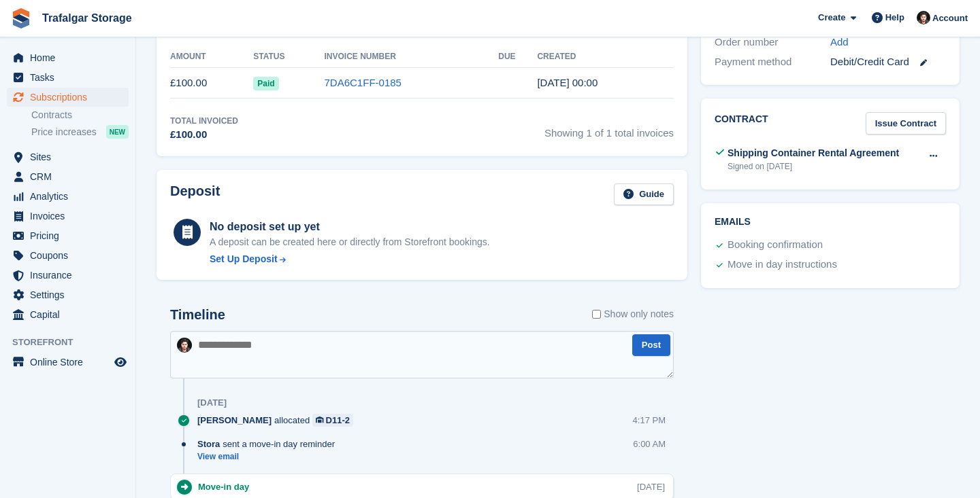 Image resolution: width=980 pixels, height=498 pixels. I want to click on div: Payment method, so click(772, 62).